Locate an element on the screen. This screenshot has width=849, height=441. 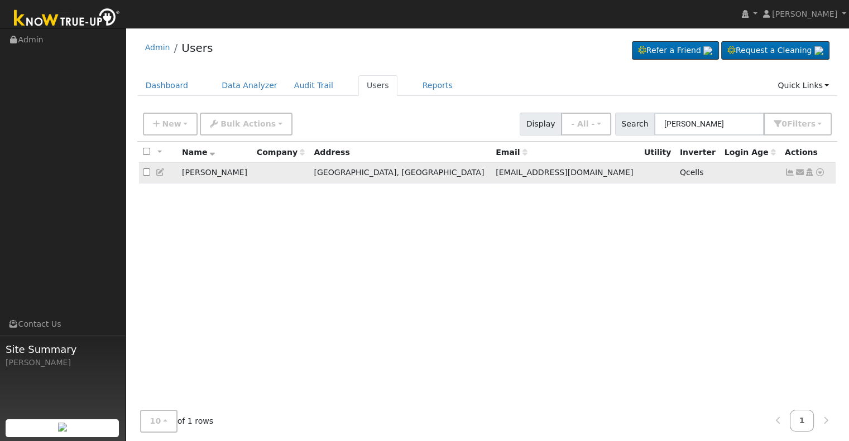
input: Search is located at coordinates (709, 124).